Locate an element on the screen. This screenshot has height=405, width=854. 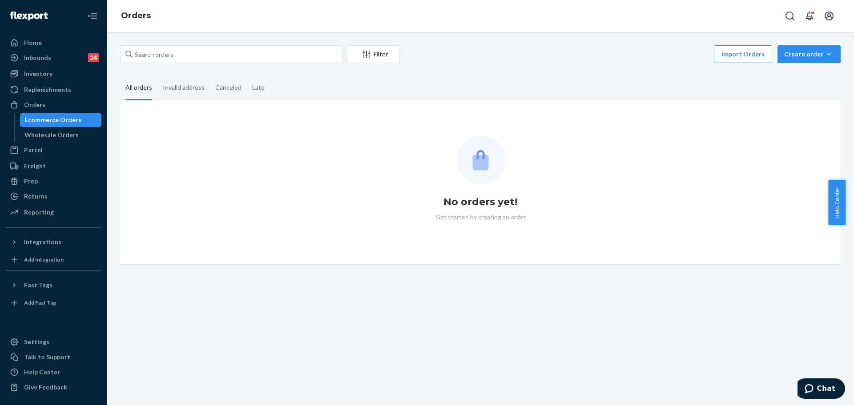
div: Ecommerce Orders is located at coordinates (53, 120).